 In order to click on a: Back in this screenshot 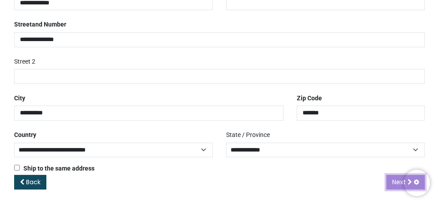, I will do `click(30, 182)`.